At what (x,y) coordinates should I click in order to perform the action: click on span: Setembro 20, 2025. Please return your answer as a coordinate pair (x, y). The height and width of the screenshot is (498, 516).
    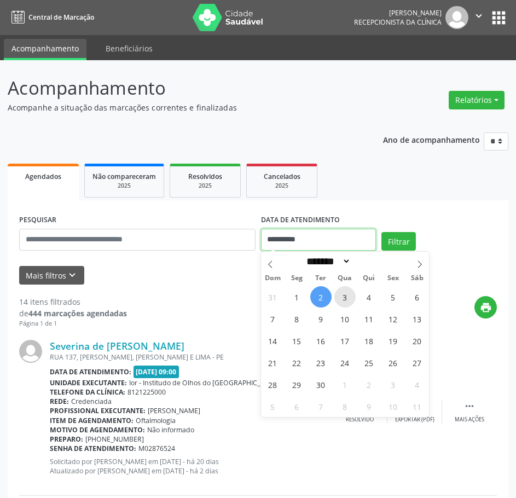
    Looking at the image, I should click on (417, 341).